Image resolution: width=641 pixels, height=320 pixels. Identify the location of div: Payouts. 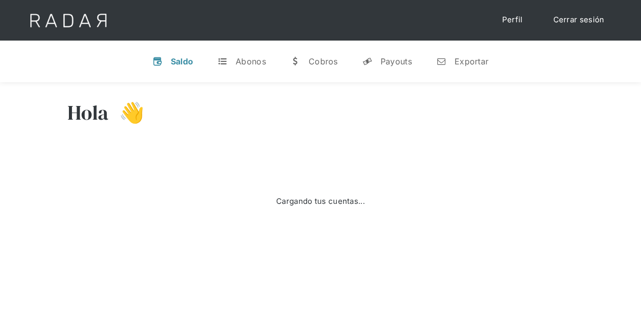
(396, 61).